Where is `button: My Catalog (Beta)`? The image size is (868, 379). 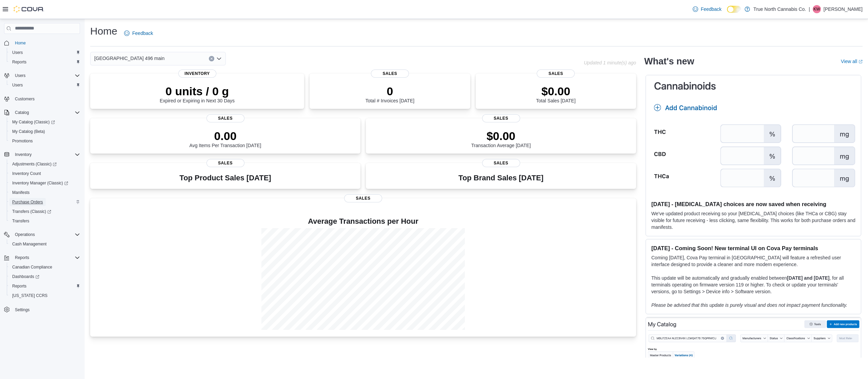
button: My Catalog (Beta) is located at coordinates (45, 131).